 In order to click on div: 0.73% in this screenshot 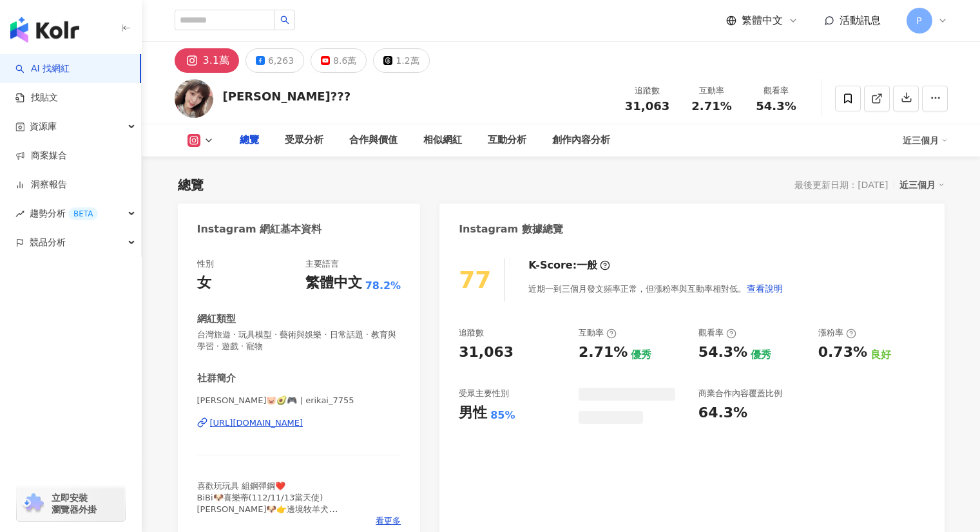, I will do `click(843, 353)`.